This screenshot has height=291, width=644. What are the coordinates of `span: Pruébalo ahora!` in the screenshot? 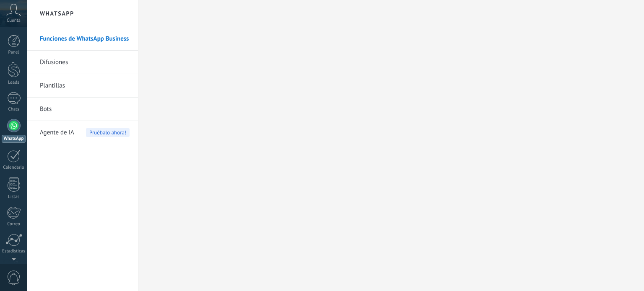 It's located at (108, 132).